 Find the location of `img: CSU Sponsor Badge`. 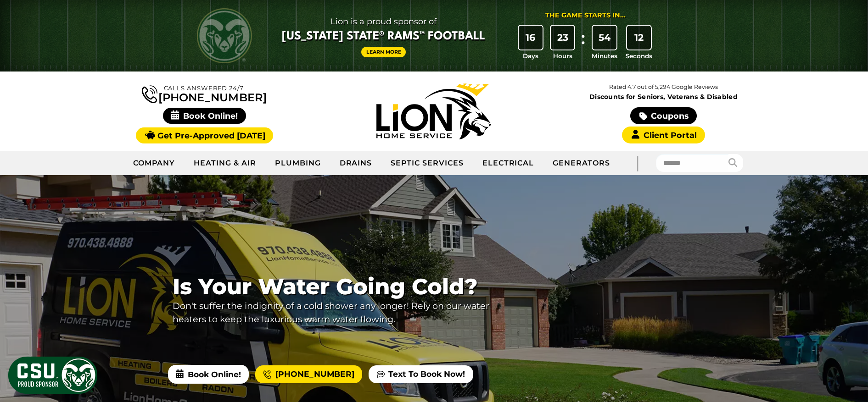

img: CSU Sponsor Badge is located at coordinates (53, 375).